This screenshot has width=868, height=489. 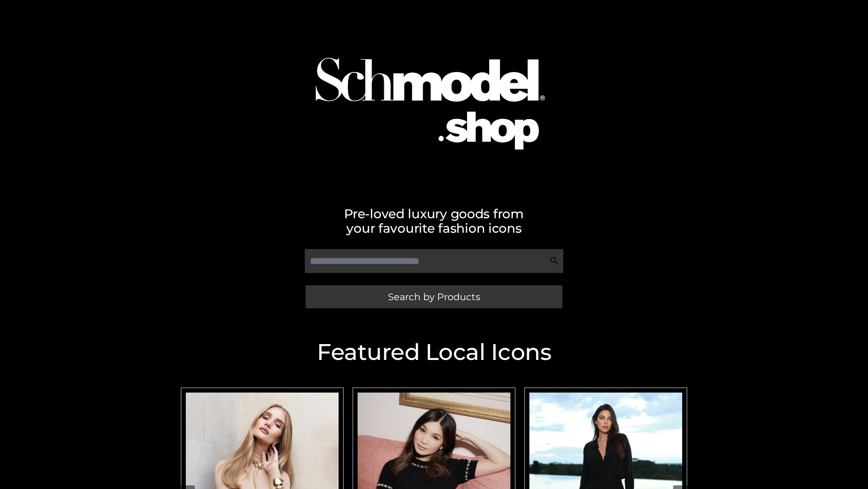 What do you see at coordinates (434, 296) in the screenshot?
I see `a: Search by Products` at bounding box center [434, 296].